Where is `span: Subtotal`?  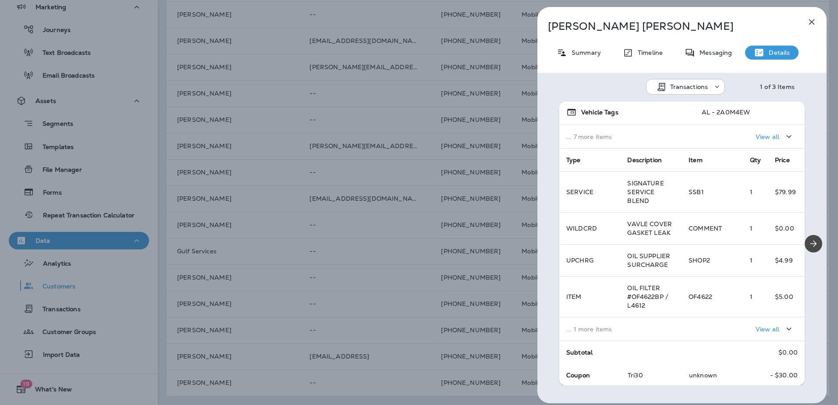 span: Subtotal is located at coordinates (580, 352).